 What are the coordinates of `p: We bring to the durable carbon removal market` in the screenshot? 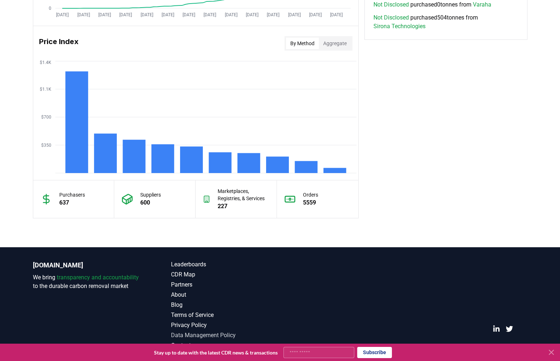 It's located at (87, 282).